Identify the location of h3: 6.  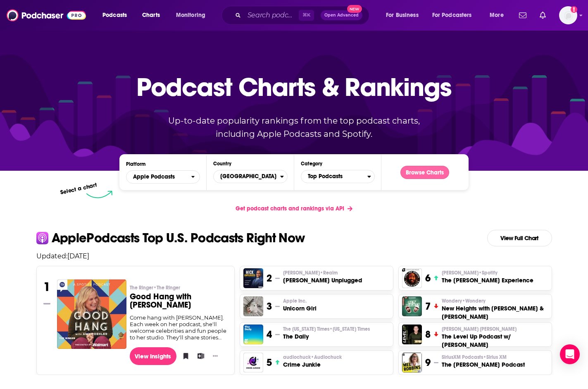
(428, 278).